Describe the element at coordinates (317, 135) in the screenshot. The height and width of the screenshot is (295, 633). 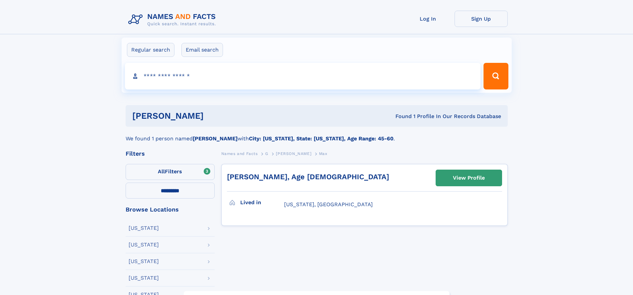
I see `div: We found 1 person named with .` at that location.